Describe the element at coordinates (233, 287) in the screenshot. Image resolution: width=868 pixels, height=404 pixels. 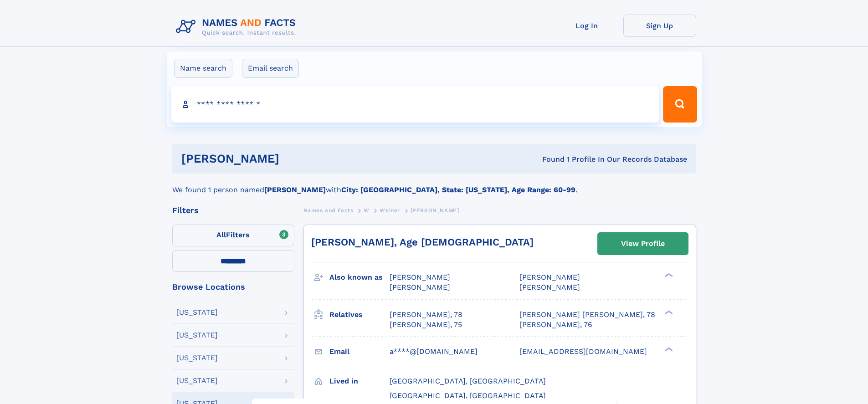
I see `div: Browse Locations` at that location.